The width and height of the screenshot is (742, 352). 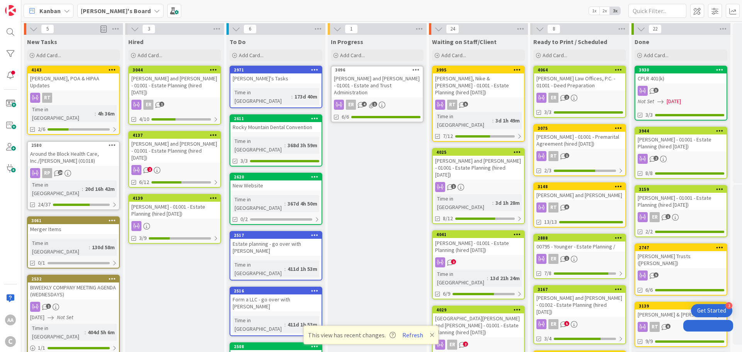 I want to click on span: 24/37, so click(x=44, y=204).